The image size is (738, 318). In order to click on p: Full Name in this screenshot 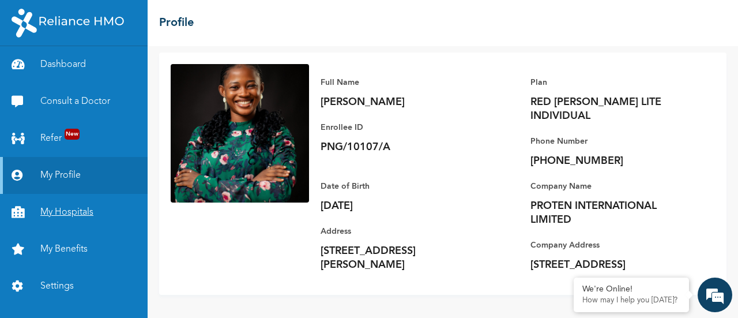, I will do `click(401, 82)`.